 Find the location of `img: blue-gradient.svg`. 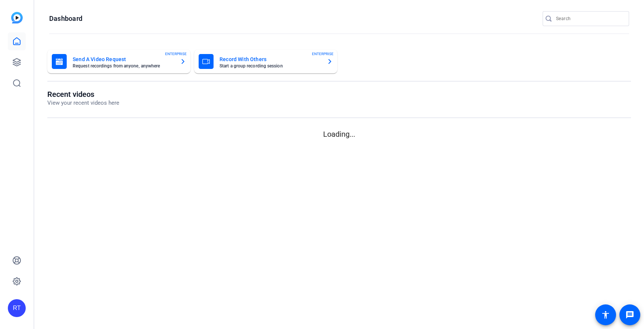

img: blue-gradient.svg is located at coordinates (17, 17).